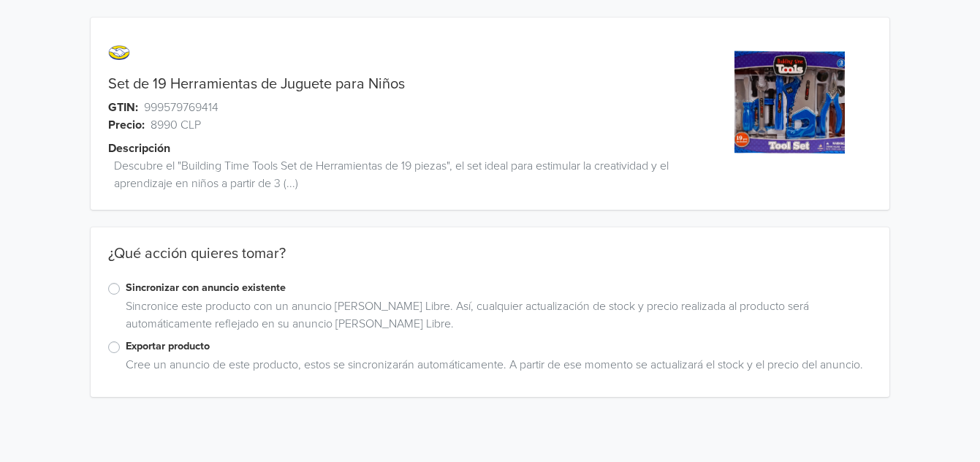 The height and width of the screenshot is (462, 980). What do you see at coordinates (181, 107) in the screenshot?
I see `span: 999579769414` at bounding box center [181, 107].